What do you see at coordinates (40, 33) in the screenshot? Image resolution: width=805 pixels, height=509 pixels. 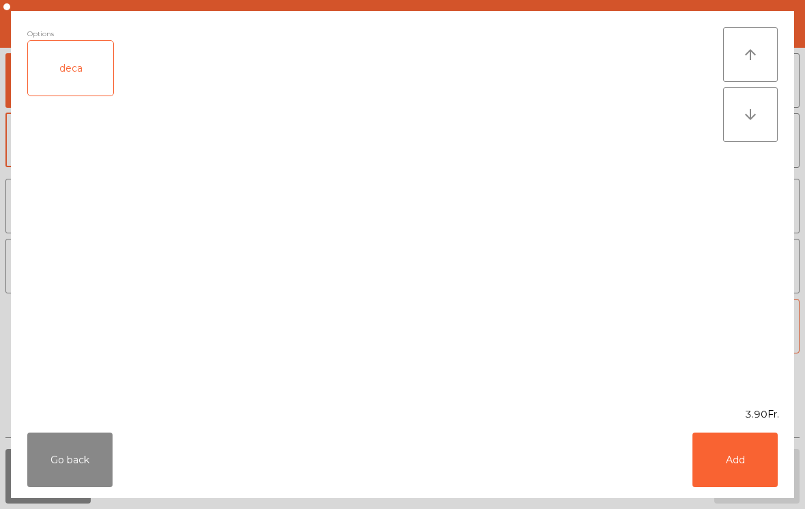 I see `span: Options` at bounding box center [40, 33].